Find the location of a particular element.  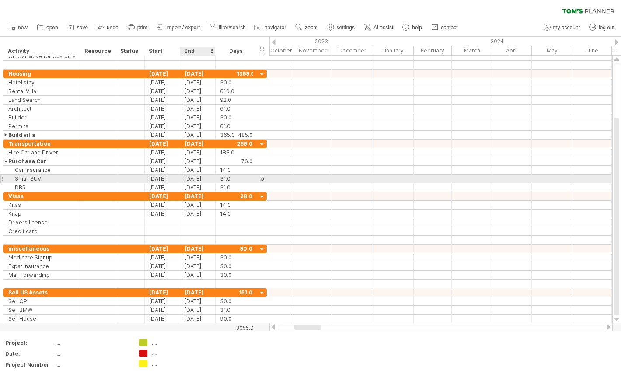

a: filter/search is located at coordinates (228, 28).